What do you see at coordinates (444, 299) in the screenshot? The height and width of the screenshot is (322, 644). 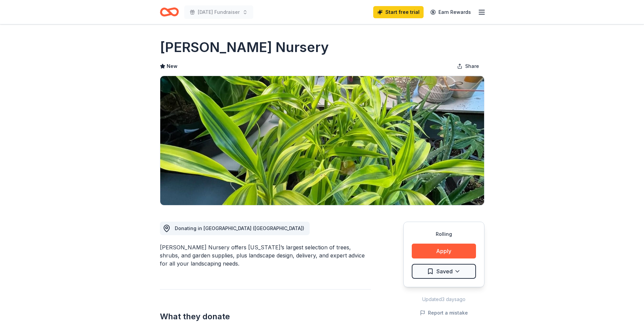 I see `div: Updated 3 days ago` at bounding box center [444, 299].